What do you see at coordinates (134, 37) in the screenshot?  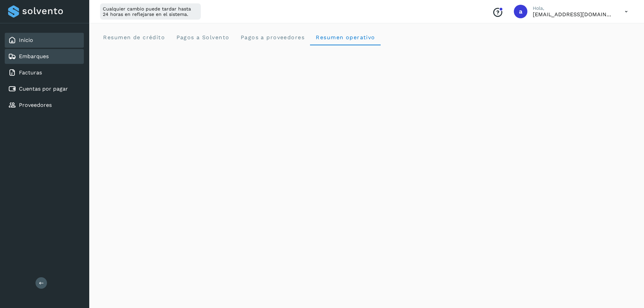 I see `span: Resumen de crédito` at bounding box center [134, 37].